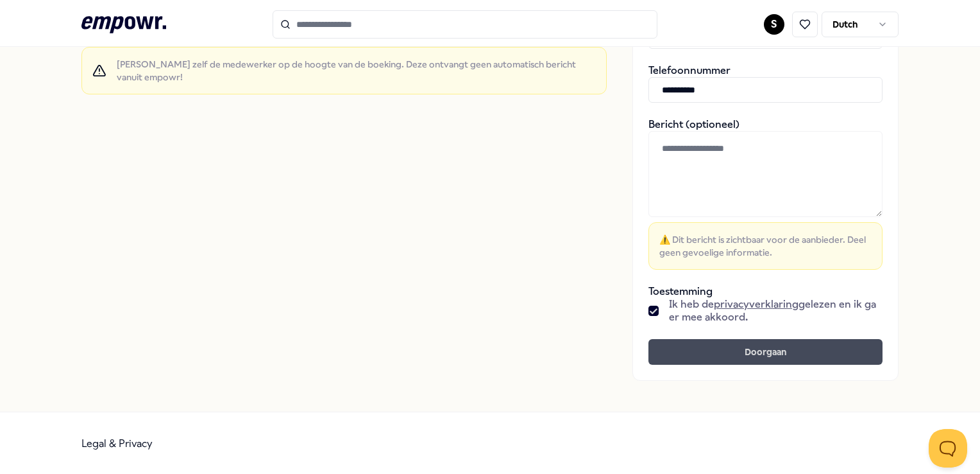 The image size is (980, 474). I want to click on div: Telefoonnummer, so click(765, 84).